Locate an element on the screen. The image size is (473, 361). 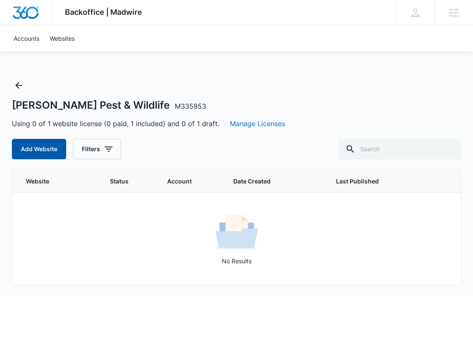
a: Websites is located at coordinates (62, 38).